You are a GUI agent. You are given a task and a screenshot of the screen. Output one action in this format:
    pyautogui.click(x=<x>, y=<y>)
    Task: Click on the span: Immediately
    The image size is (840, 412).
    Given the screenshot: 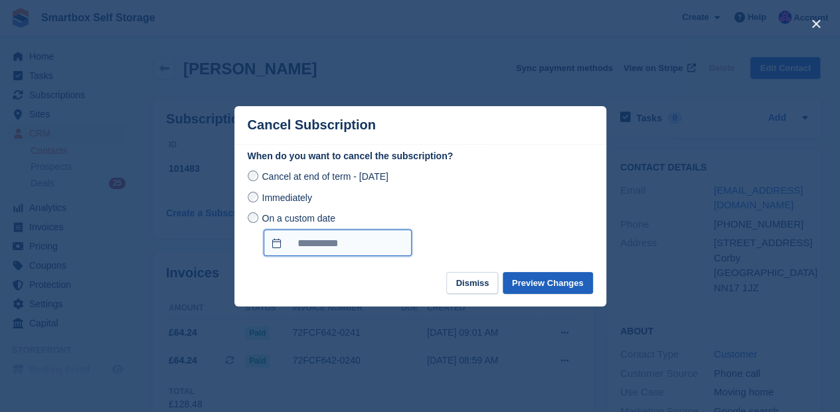 What is the action you would take?
    pyautogui.click(x=286, y=198)
    